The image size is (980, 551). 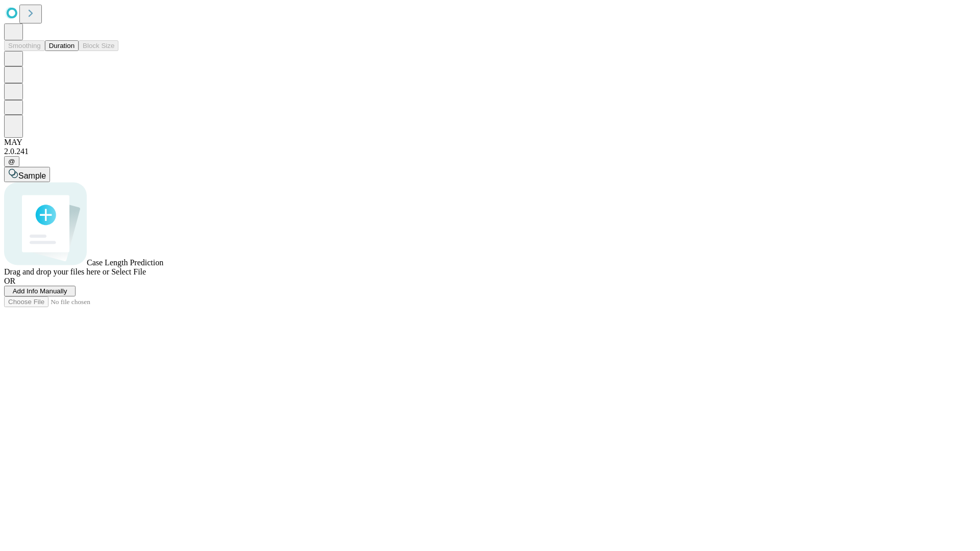 I want to click on span: Drag and drop your files here or, so click(x=56, y=272).